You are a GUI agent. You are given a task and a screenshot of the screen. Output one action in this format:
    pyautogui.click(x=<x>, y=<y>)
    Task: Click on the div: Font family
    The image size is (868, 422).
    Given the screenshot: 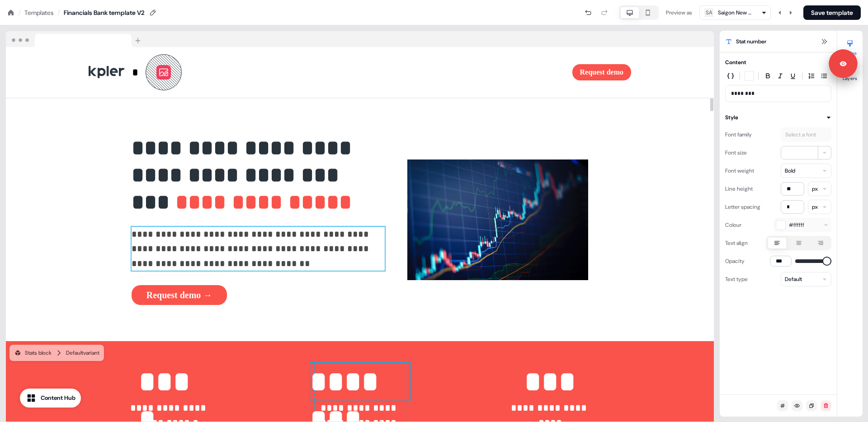 What is the action you would take?
    pyautogui.click(x=738, y=135)
    